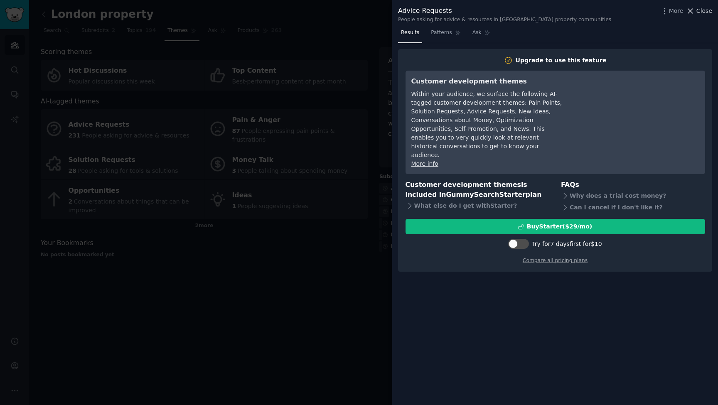 This screenshot has width=718, height=405. What do you see at coordinates (559, 226) in the screenshot?
I see `div: Buy Starter ($ 29 /mo )` at bounding box center [559, 226].